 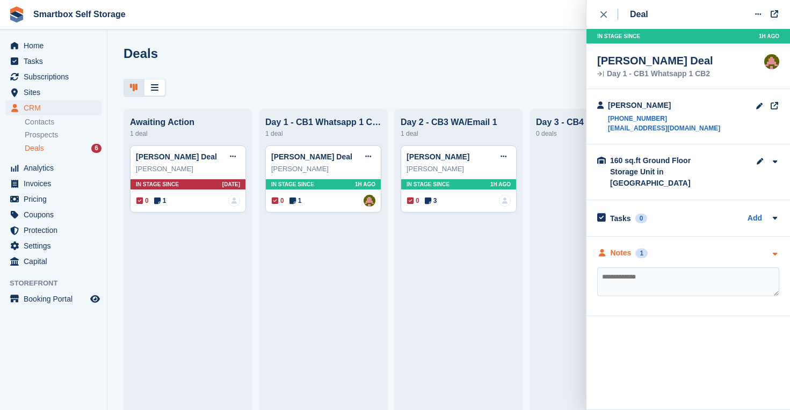 What do you see at coordinates (56, 46) in the screenshot?
I see `span: Home` at bounding box center [56, 46].